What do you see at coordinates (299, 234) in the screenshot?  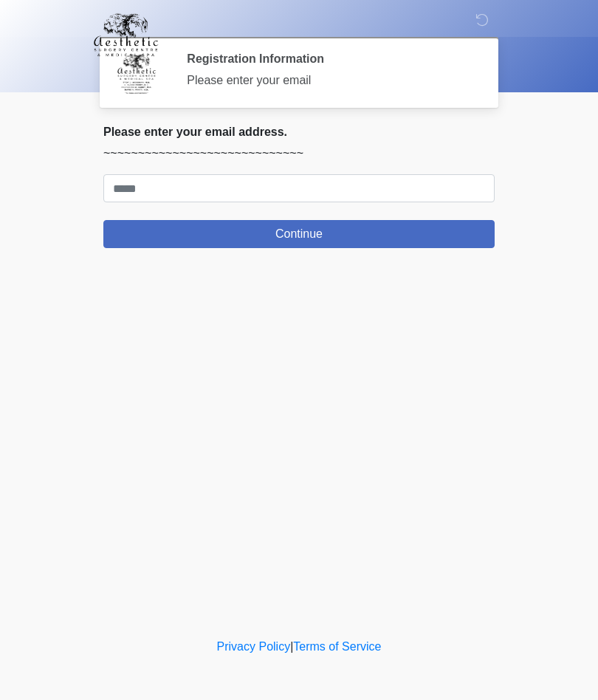 I see `button: Continue` at bounding box center [299, 234].